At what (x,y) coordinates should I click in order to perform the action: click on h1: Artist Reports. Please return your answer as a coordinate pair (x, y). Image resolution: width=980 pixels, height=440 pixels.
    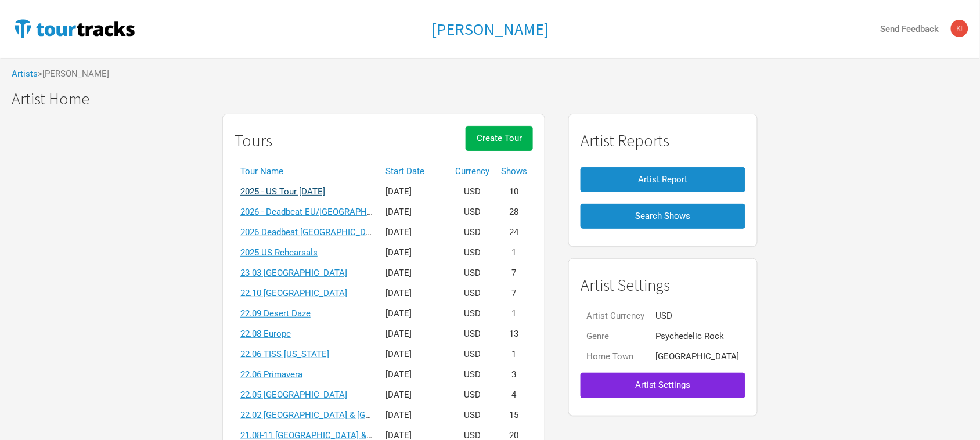
    Looking at the image, I should click on (663, 140).